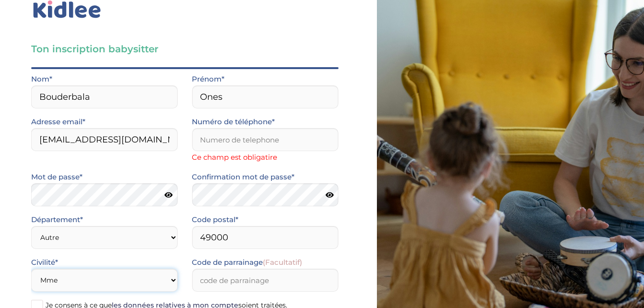  Describe the element at coordinates (184, 49) in the screenshot. I see `h3: Ton inscription babysitter` at that location.